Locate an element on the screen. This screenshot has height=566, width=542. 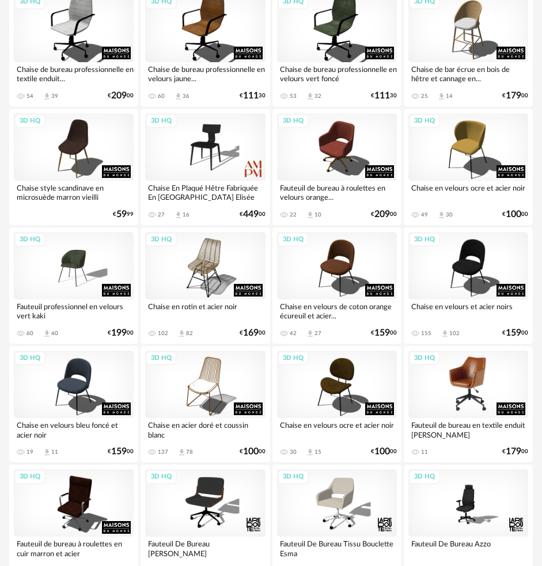
div: Chaise de bureau professionnelle en textile enduit... is located at coordinates (74, 74).